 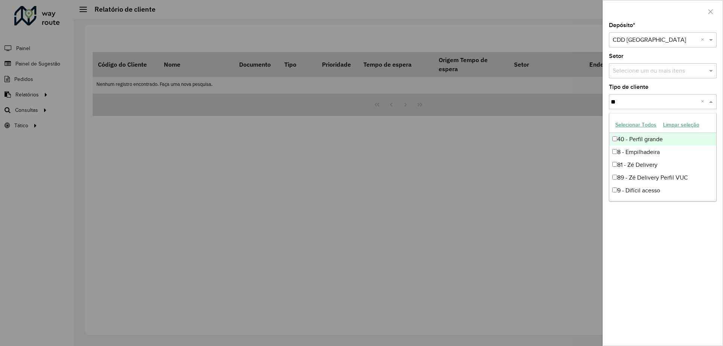 I want to click on button: Selecionar Todos, so click(x=635, y=125).